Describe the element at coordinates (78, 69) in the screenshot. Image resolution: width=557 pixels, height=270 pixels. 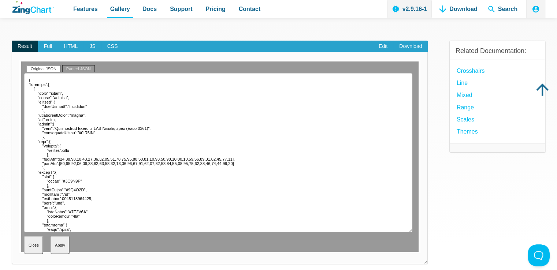
I see `a: Parsed JSON` at that location.